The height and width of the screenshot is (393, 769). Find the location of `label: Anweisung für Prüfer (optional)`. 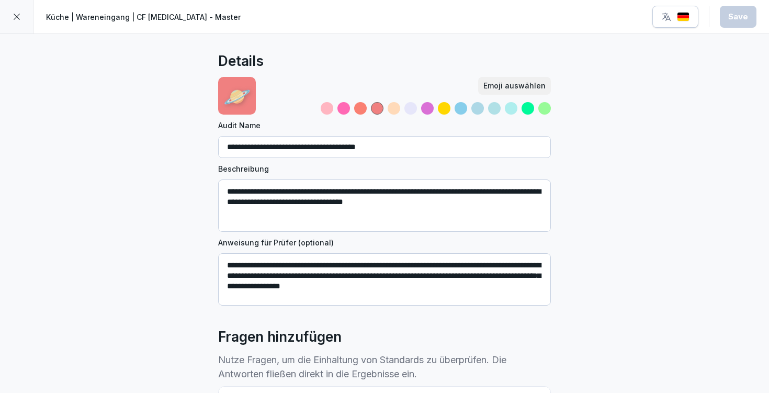

label: Anweisung für Prüfer (optional) is located at coordinates (385, 242).